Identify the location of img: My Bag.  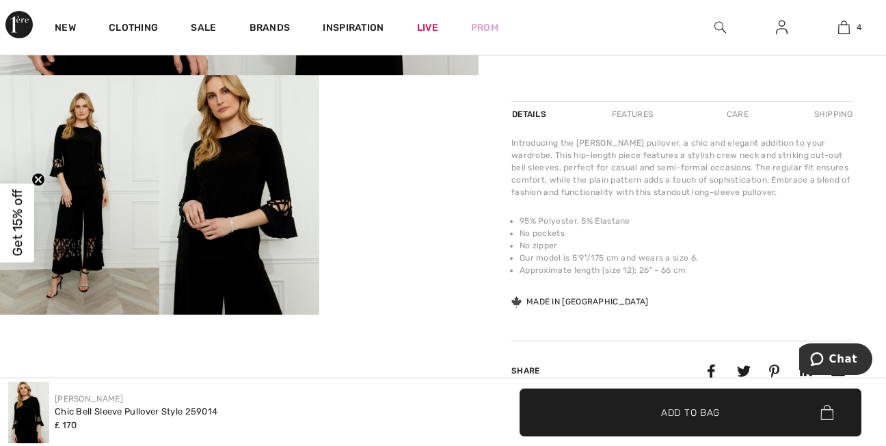
(844, 27).